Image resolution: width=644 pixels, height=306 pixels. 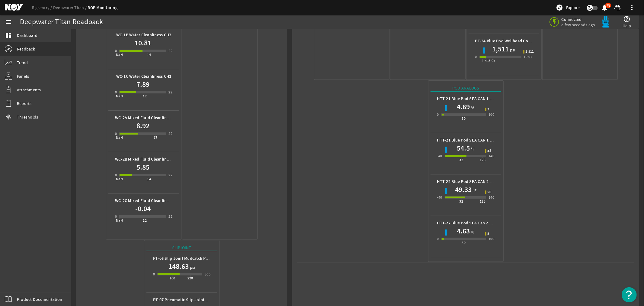 I want to click on img: Bluepod.svg, so click(x=606, y=22).